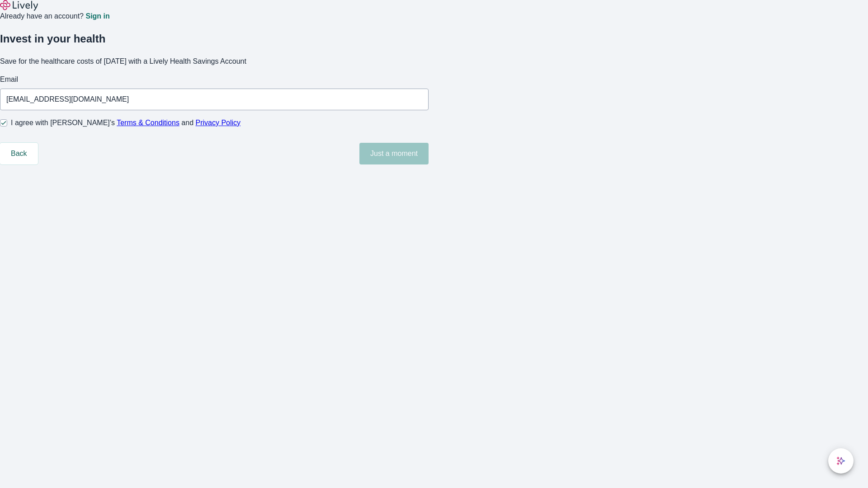 This screenshot has width=868, height=488. Describe the element at coordinates (218, 123) in the screenshot. I see `a: Privacy Policy` at that location.